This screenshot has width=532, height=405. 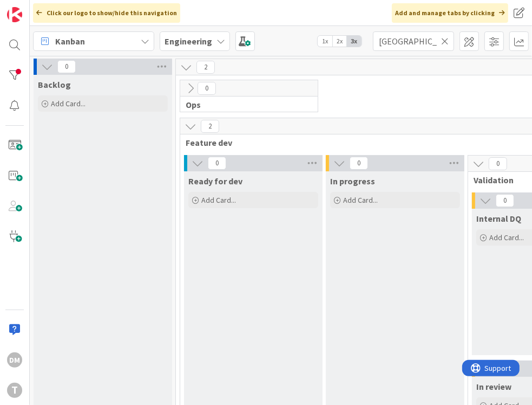 I want to click on div: T, so click(x=15, y=390).